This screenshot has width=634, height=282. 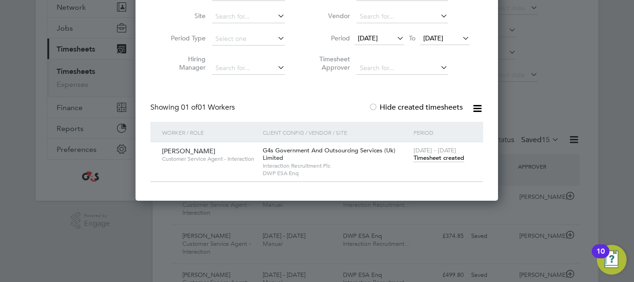 What do you see at coordinates (329, 16) in the screenshot?
I see `label: Vendor` at bounding box center [329, 16].